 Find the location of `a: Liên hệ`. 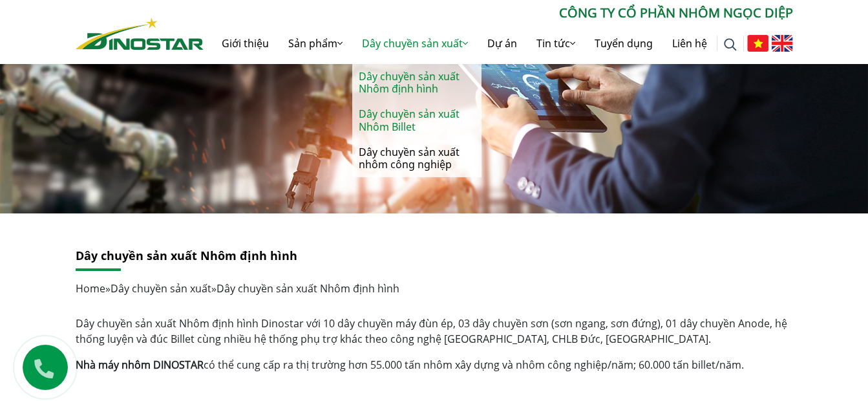

a: Liên hệ is located at coordinates (690, 43).